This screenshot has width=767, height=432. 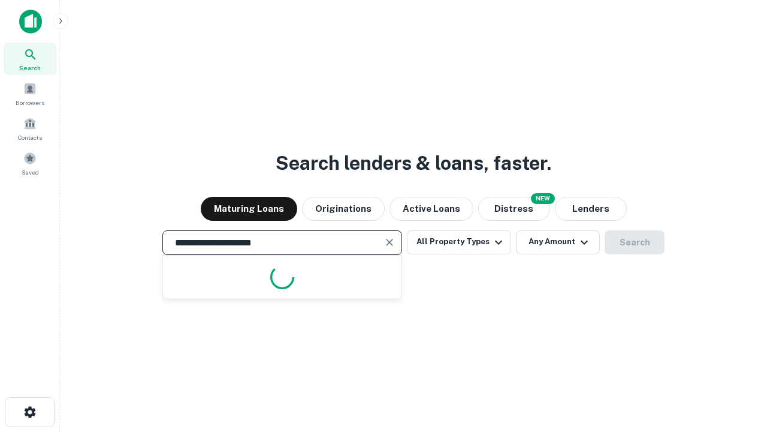 What do you see at coordinates (249, 209) in the screenshot?
I see `button: Maturing Loans` at bounding box center [249, 209].